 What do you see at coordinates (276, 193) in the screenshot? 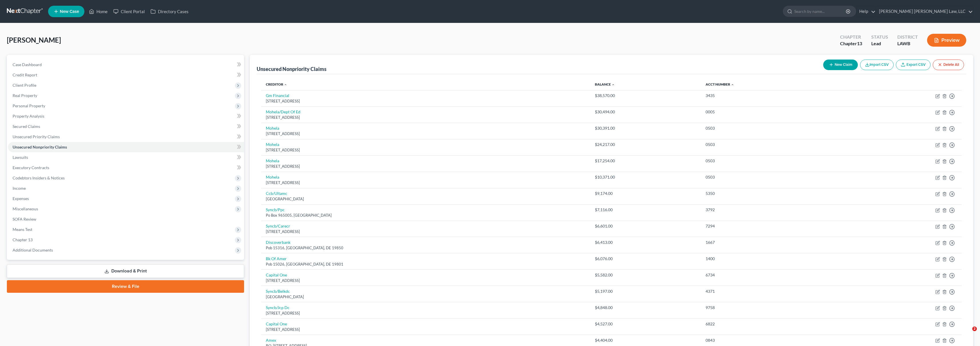
I see `a: Ccb/Ultamc` at bounding box center [276, 193].